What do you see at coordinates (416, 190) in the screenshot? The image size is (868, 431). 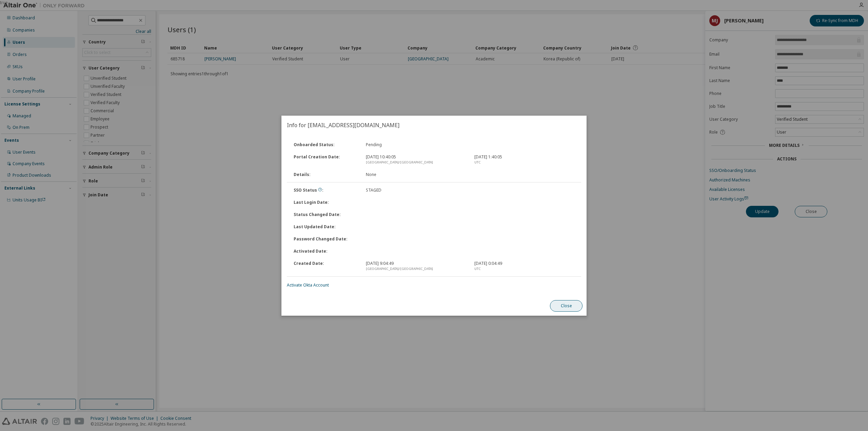 I see `div: STAGED` at bounding box center [416, 190].